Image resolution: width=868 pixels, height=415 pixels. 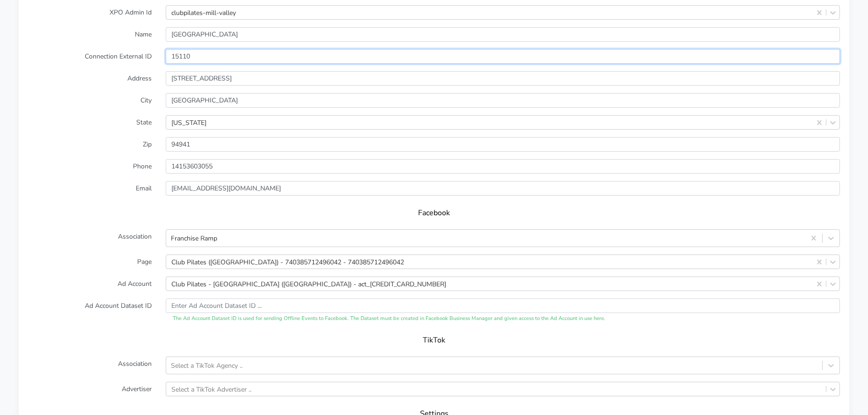 What do you see at coordinates (194, 238) in the screenshot?
I see `div: Franchise Ramp` at bounding box center [194, 238].